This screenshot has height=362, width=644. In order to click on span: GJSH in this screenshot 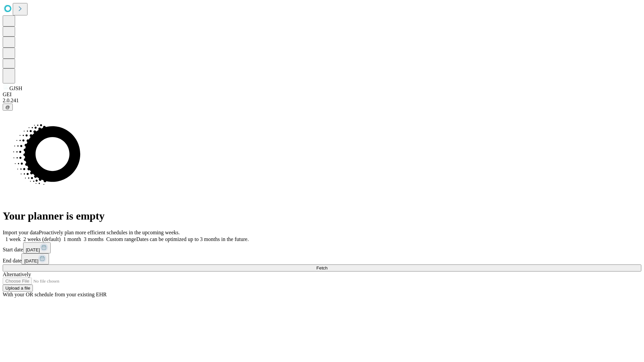, I will do `click(16, 88)`.